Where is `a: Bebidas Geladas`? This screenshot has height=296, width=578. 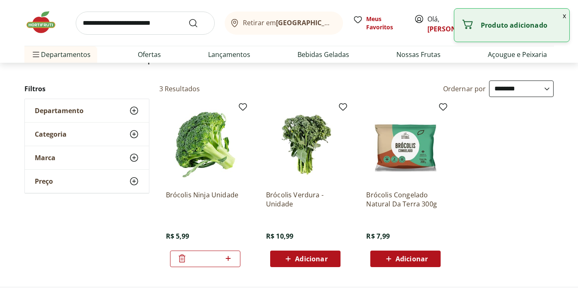 a: Bebidas Geladas is located at coordinates (323, 55).